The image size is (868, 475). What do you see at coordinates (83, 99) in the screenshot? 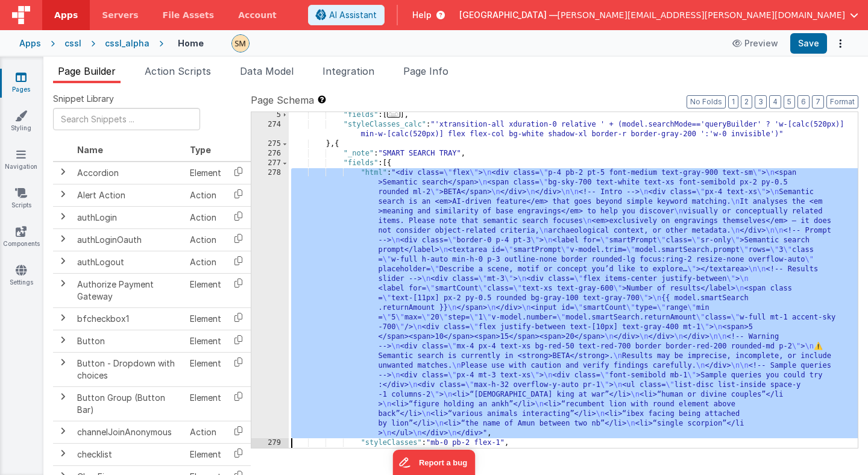
I see `span: Snippet Library` at bounding box center [83, 99].